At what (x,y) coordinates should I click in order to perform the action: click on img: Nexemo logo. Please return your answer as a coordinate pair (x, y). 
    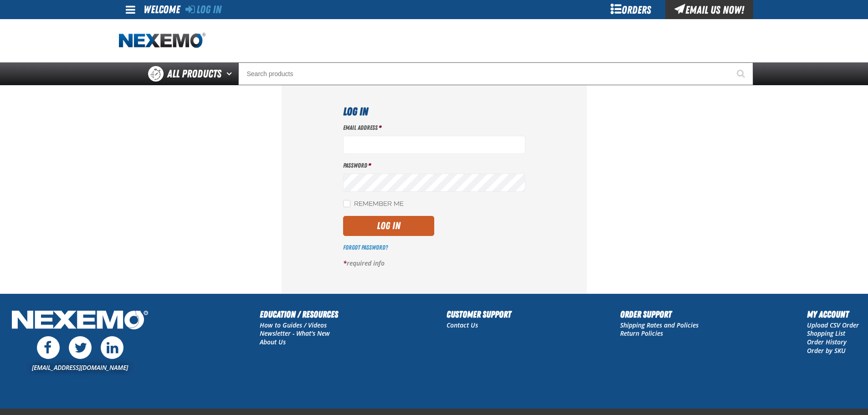
    Looking at the image, I should click on (162, 41).